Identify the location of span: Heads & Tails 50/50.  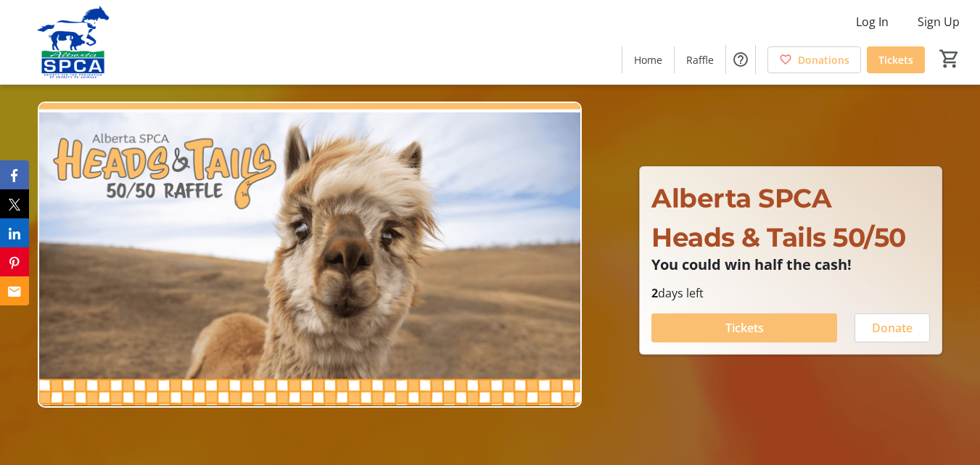
(779, 237).